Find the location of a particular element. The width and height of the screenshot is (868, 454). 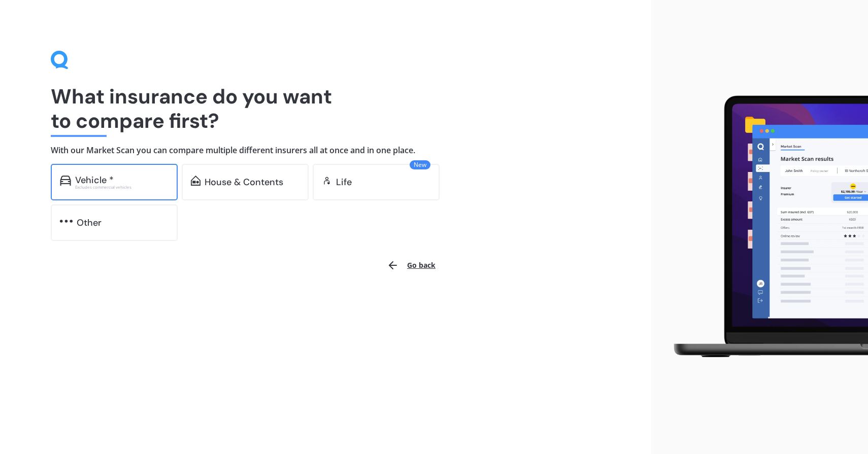

img: life.f720d6a2d7cdcd3ad642.svg is located at coordinates (327, 181).